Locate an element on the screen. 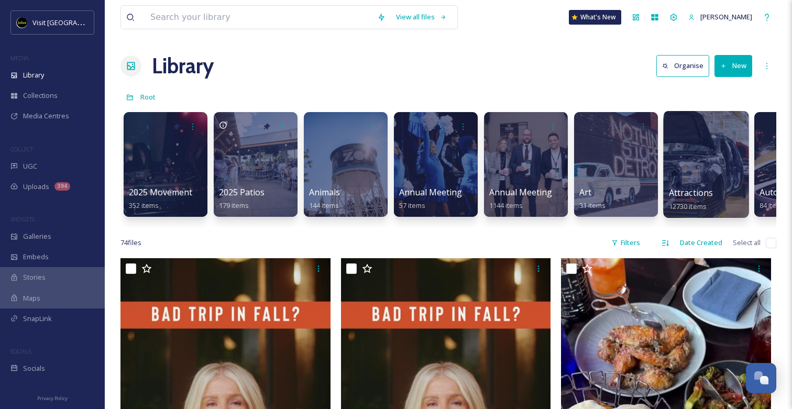  span: Collections is located at coordinates (40, 95).